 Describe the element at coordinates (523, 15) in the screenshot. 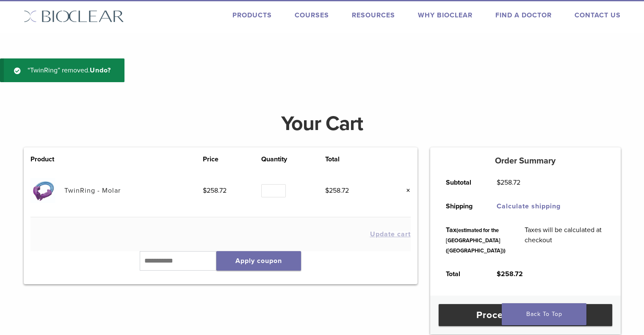

I see `a: Find A Doctor` at that location.